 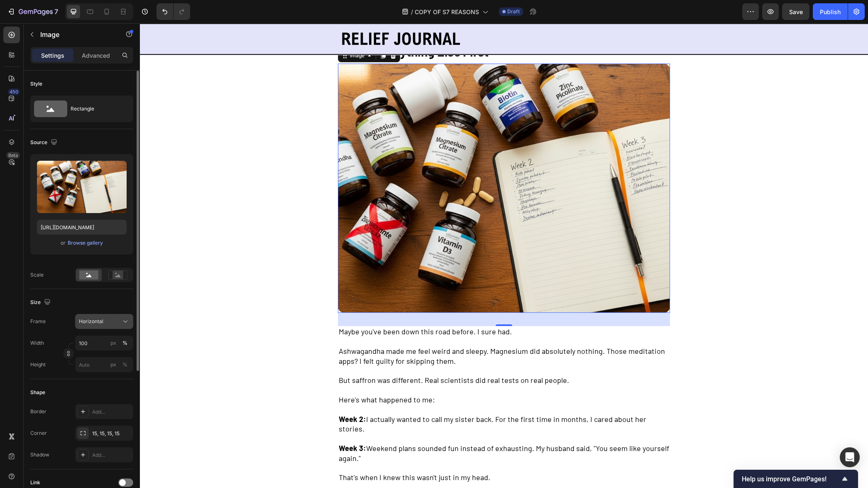 What do you see at coordinates (830, 11) in the screenshot?
I see `div: Publish` at bounding box center [830, 11].